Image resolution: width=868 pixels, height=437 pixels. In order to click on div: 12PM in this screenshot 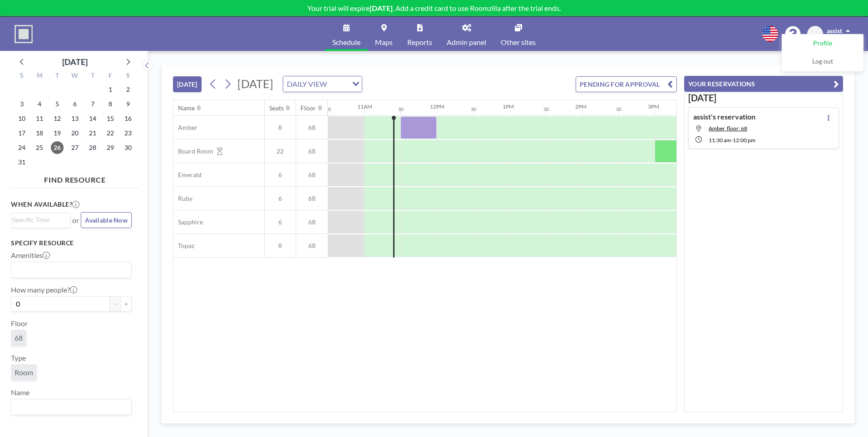, I will do `click(437, 106)`.